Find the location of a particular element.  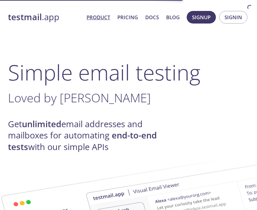

h1: Simple email testing is located at coordinates (128, 72).